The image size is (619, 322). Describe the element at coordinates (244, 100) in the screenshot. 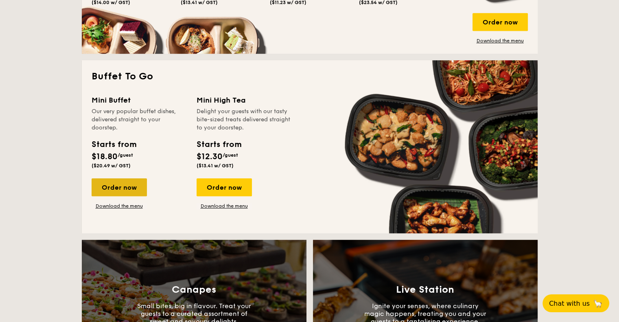

I see `div: Mini High Tea` at that location.